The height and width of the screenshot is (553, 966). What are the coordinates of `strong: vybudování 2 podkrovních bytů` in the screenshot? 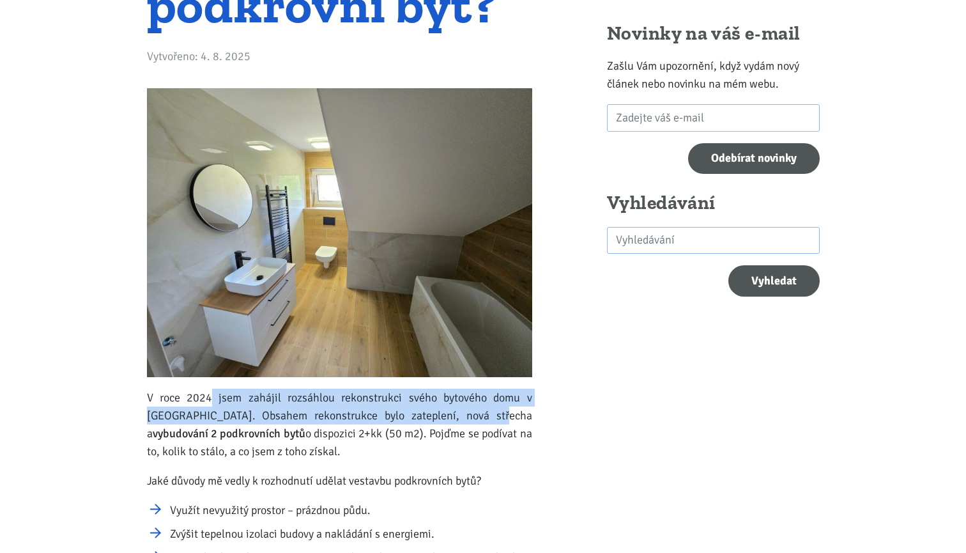 It's located at (229, 433).